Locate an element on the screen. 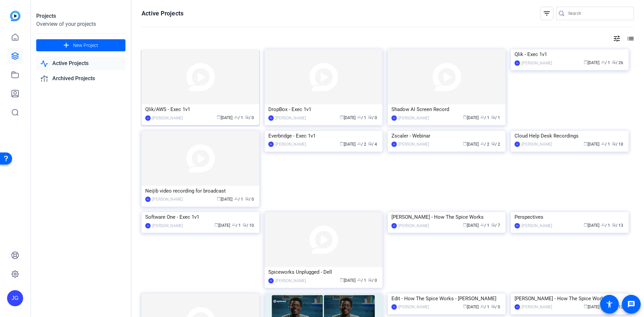  div: Software One - Exec 1v1 is located at coordinates (200, 217).